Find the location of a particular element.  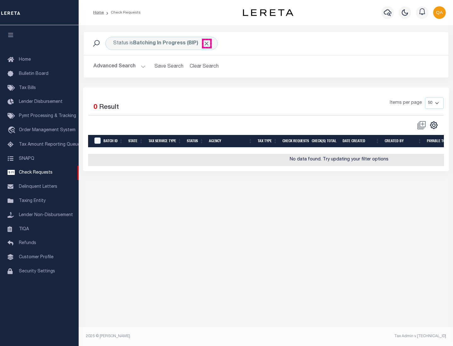

img: logo-dark.svg is located at coordinates (268, 13).